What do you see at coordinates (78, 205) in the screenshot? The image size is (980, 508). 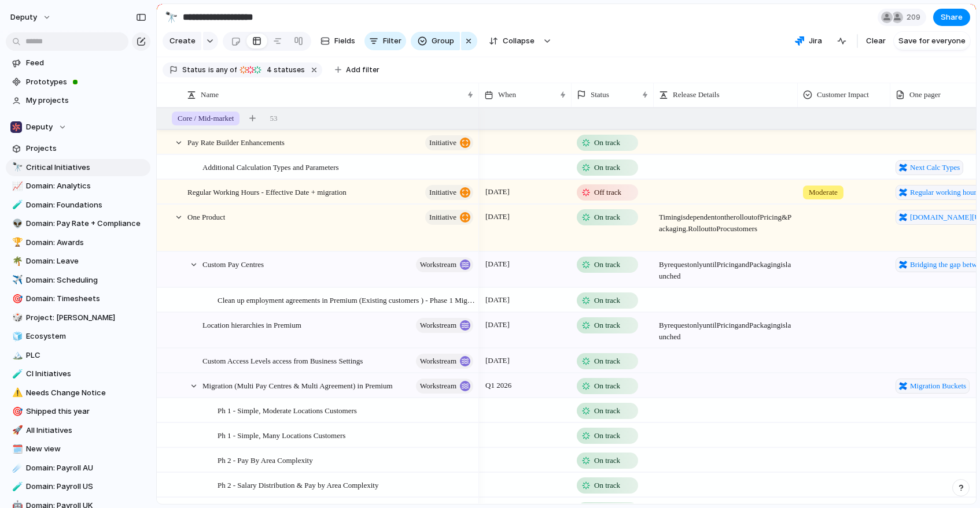 I see `a: 🧪Domain: Foundations` at bounding box center [78, 205].